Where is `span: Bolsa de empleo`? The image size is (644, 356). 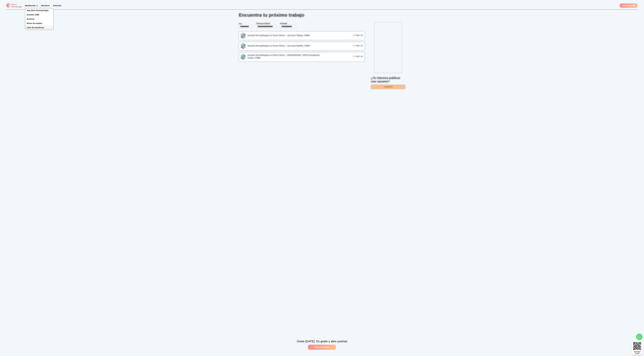 span: Bolsa de empleo is located at coordinates (35, 23).